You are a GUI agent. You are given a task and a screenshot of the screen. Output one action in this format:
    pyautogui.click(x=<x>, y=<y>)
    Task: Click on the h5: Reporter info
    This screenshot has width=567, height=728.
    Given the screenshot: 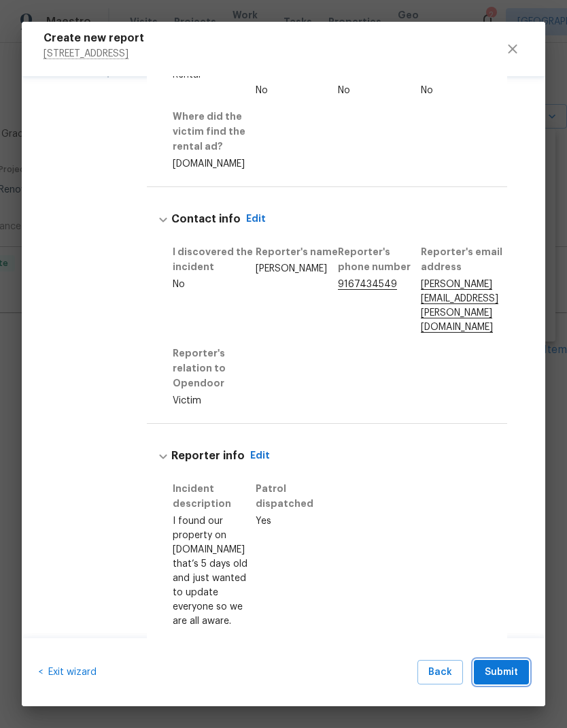 What is the action you would take?
    pyautogui.click(x=208, y=456)
    